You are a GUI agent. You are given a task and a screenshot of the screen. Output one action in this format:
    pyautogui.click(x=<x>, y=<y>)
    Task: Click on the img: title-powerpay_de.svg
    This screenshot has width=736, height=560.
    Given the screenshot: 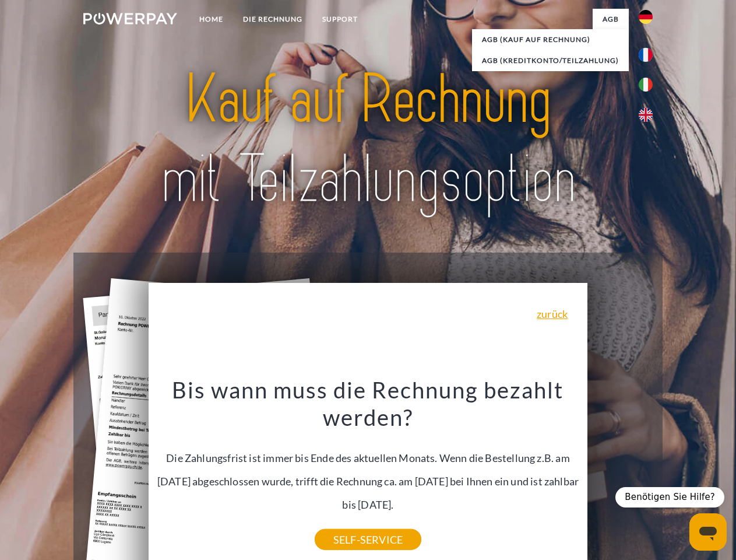 What is the action you would take?
    pyautogui.click(x=368, y=140)
    